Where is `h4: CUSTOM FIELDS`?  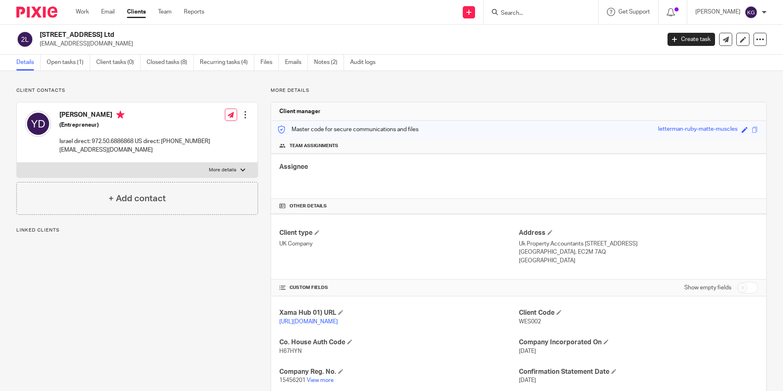 h4: CUSTOM FIELDS is located at coordinates (399, 288).